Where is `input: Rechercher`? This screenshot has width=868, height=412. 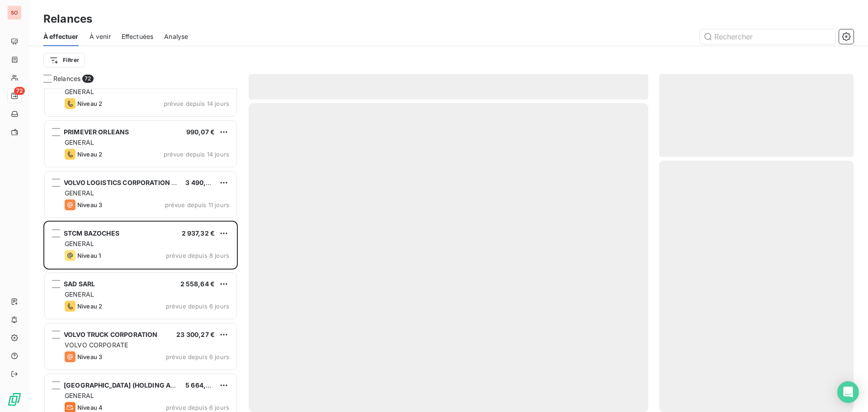
input: Rechercher is located at coordinates (768, 36).